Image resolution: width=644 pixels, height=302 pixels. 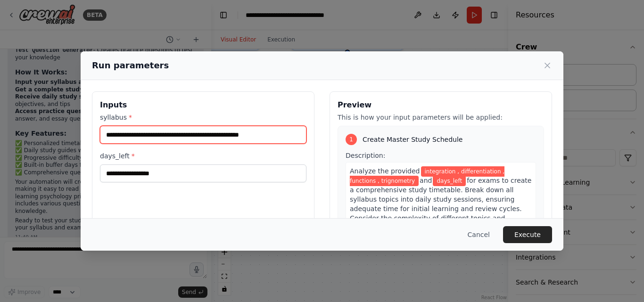 What do you see at coordinates (351, 140) in the screenshot?
I see `div: 1` at bounding box center [351, 140].